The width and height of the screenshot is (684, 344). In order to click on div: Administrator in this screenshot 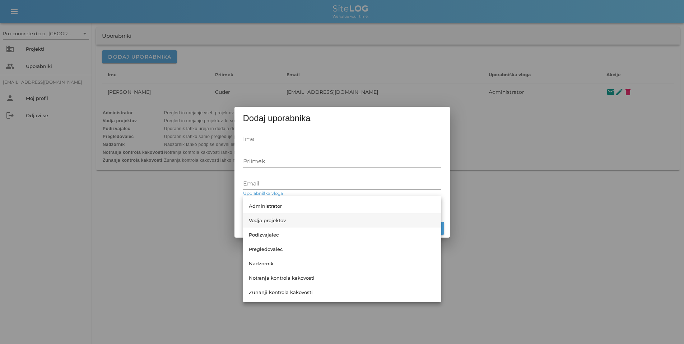, I will do `click(342, 206)`.